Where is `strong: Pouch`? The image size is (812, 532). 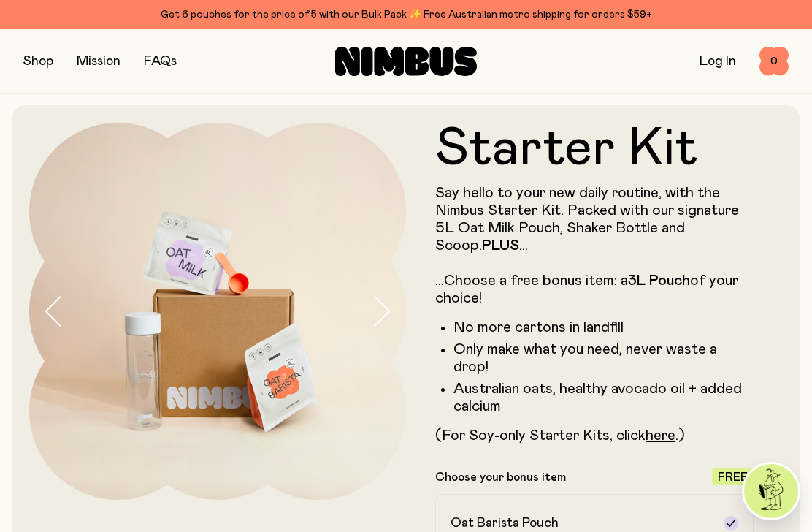 strong: Pouch is located at coordinates (670, 280).